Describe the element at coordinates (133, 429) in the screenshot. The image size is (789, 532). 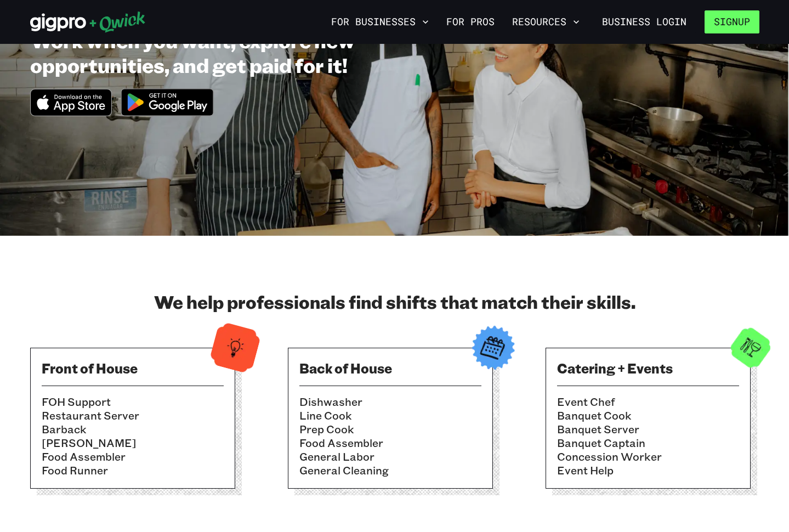
I see `li: Barback` at that location.